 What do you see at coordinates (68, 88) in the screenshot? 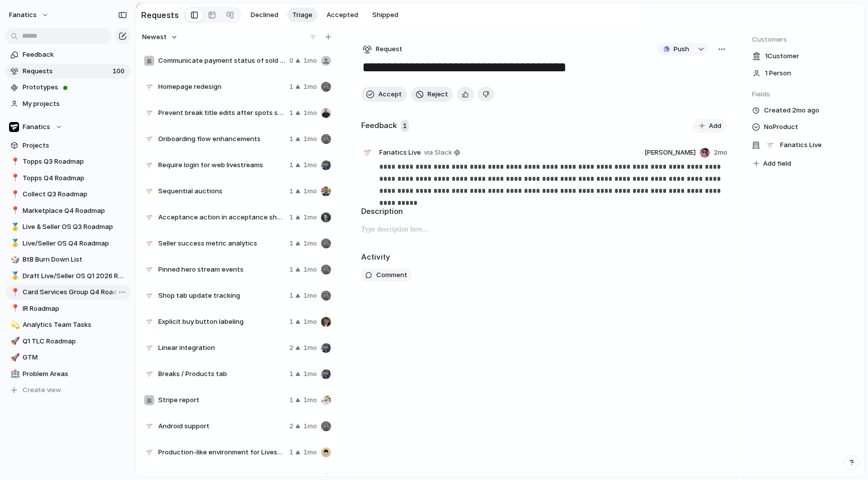
I see `a: Prototypes` at bounding box center [68, 88].